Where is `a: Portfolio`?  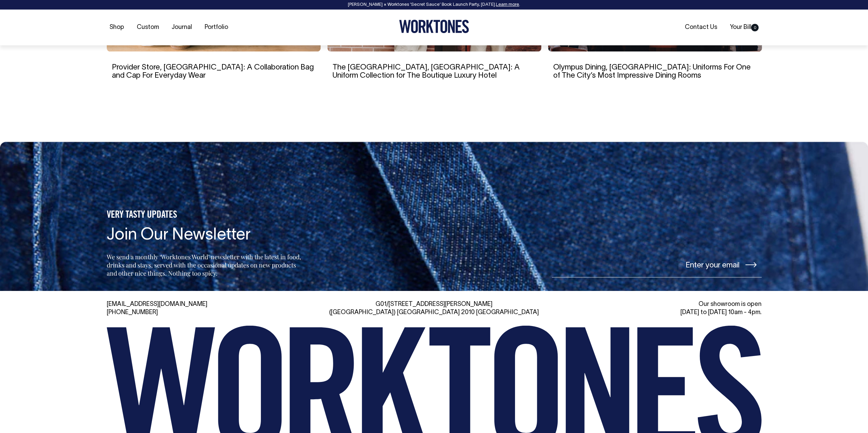 a: Portfolio is located at coordinates (216, 27).